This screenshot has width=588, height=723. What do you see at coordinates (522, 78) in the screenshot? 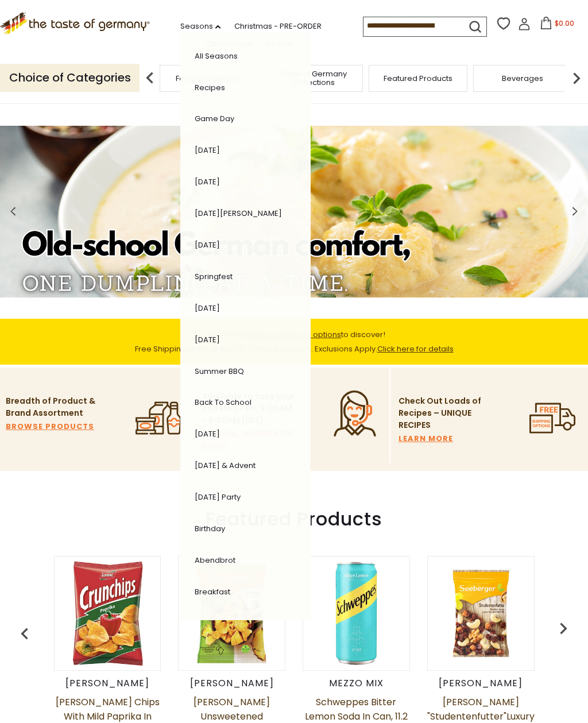
I see `span: Beverages` at bounding box center [522, 78].